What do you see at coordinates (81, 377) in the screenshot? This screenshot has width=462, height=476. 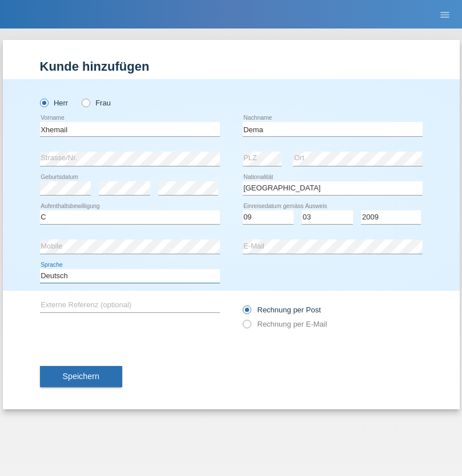 I see `span: Speichern` at bounding box center [81, 377].